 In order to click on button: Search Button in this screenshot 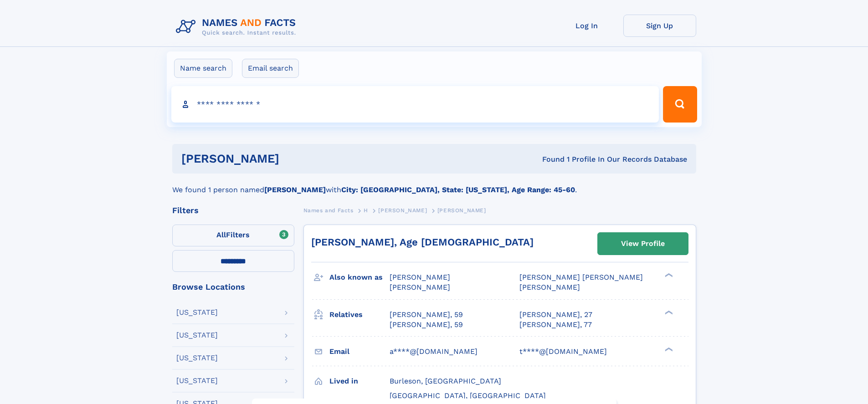, I will do `click(680, 104)`.